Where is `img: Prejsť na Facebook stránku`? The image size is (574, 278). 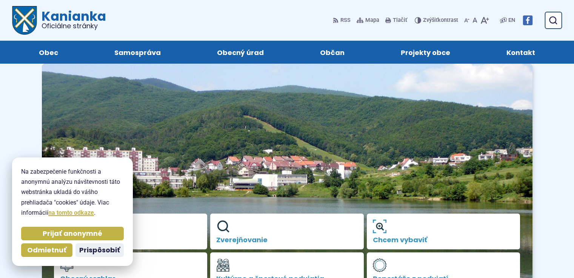 img: Prejsť na Facebook stránku is located at coordinates (527, 20).